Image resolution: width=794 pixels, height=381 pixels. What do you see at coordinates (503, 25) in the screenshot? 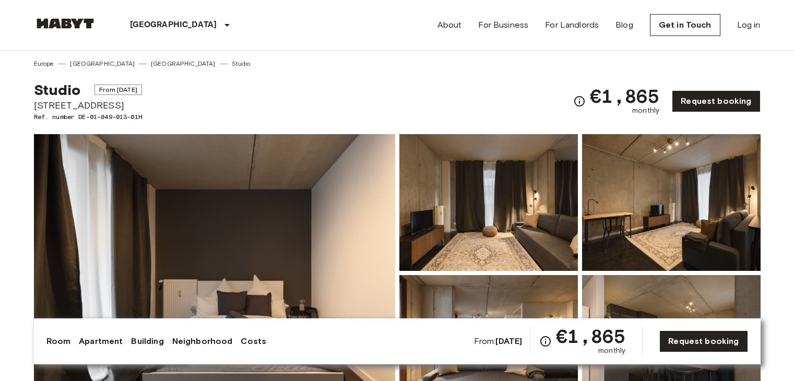
I see `a: For Business` at bounding box center [503, 25].